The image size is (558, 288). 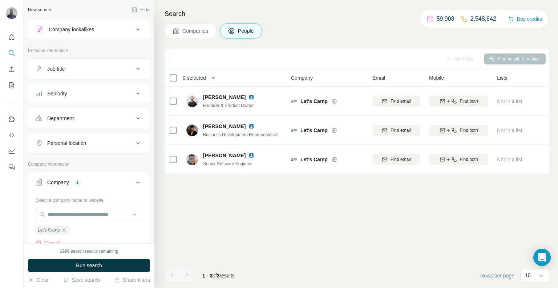 I want to click on span: Run search, so click(x=89, y=265).